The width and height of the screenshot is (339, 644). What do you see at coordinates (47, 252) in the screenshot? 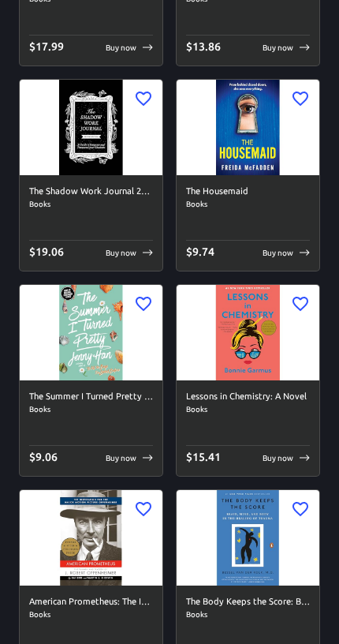
I see `span: $ 19.06` at bounding box center [47, 252].